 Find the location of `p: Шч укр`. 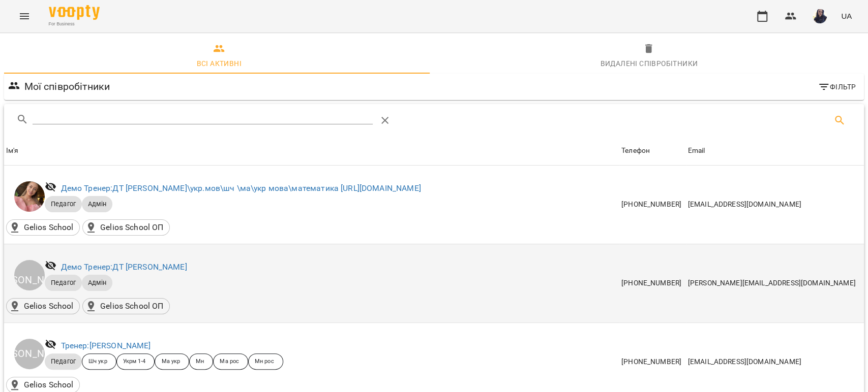

p: Шч укр is located at coordinates (98, 362).